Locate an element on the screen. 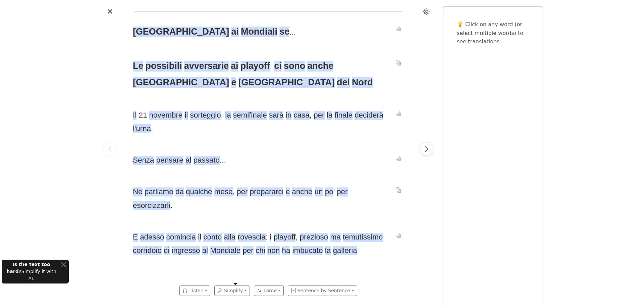  span: novembre is located at coordinates (166, 115).